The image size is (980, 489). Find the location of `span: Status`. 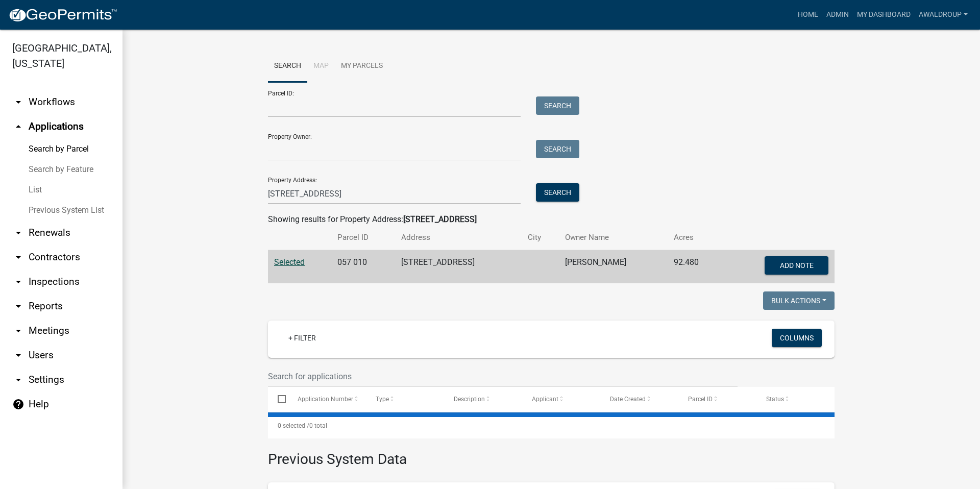

span: Status is located at coordinates (774, 399).